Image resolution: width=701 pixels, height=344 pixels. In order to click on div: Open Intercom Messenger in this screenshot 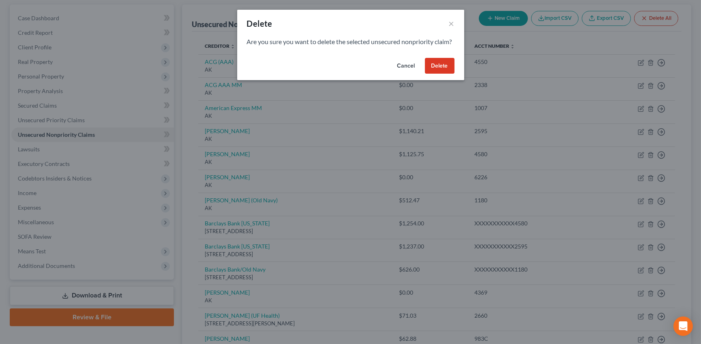, I will do `click(683, 327)`.